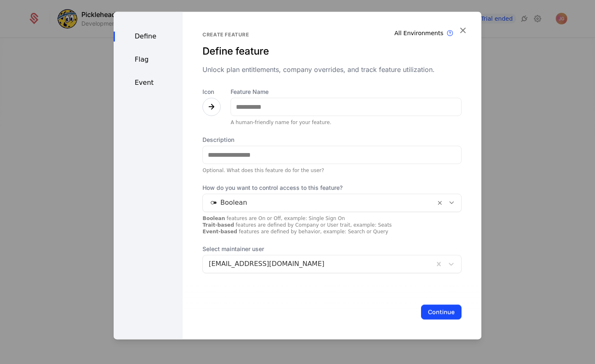 The image size is (595, 364). What do you see at coordinates (332, 187) in the screenshot?
I see `span: How do you want to control access to this feature?` at bounding box center [332, 187].